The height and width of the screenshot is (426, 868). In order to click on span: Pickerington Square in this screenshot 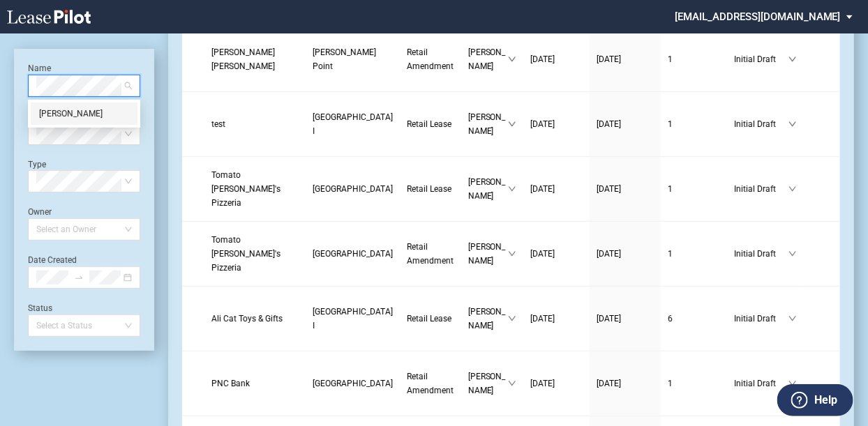, I will do `click(352, 383)`.